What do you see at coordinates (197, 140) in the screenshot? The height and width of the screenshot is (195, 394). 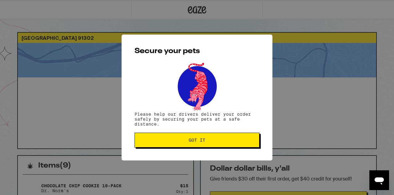 I see `span: Got it` at bounding box center [197, 140].